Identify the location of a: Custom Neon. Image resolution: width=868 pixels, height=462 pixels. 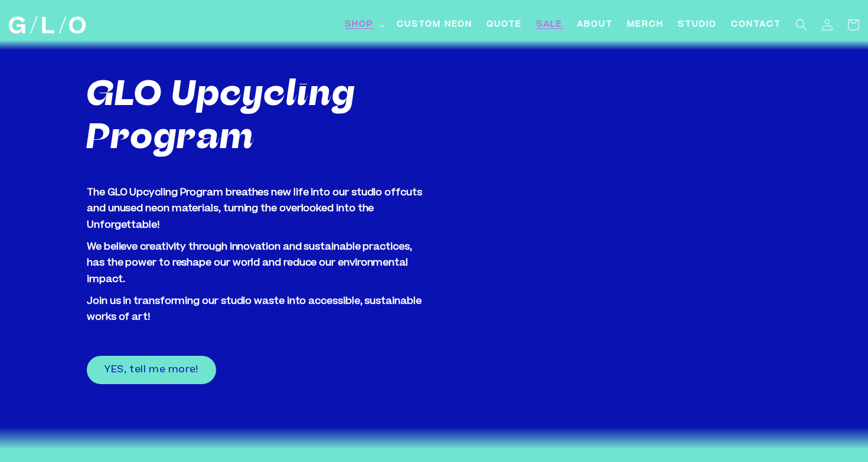
(435, 25).